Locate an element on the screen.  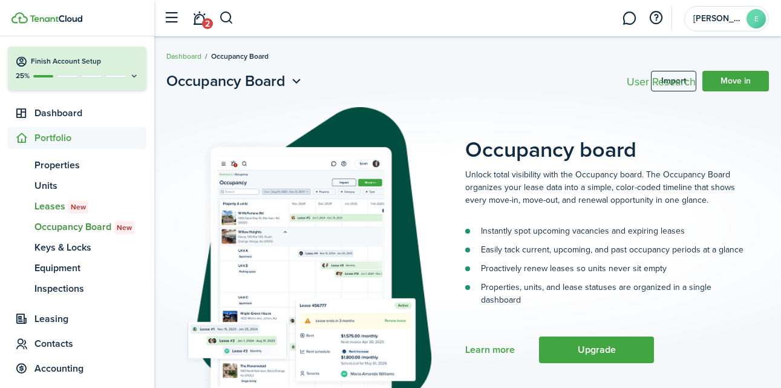
a: Equipment is located at coordinates (77, 268).